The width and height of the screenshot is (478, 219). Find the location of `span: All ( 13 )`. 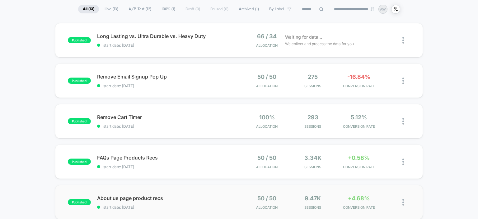

span: All ( 13 ) is located at coordinates (88, 9).